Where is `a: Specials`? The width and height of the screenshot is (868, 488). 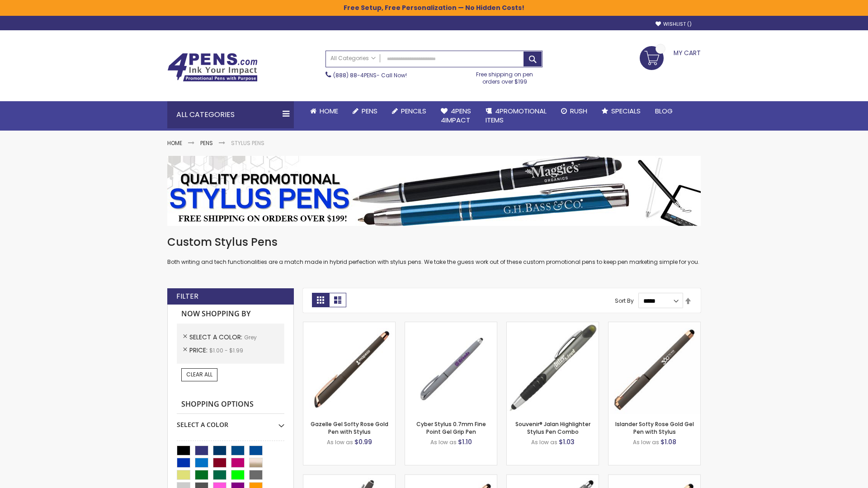
a: Specials is located at coordinates (621, 111).